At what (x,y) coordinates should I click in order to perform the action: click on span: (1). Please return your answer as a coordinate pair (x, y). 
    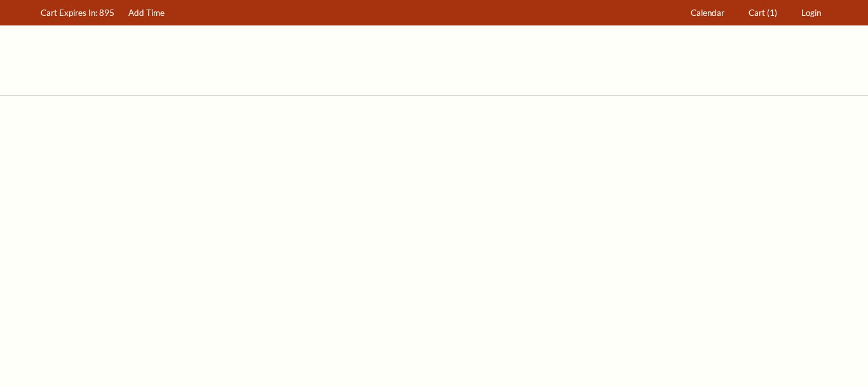
    Looking at the image, I should click on (772, 13).